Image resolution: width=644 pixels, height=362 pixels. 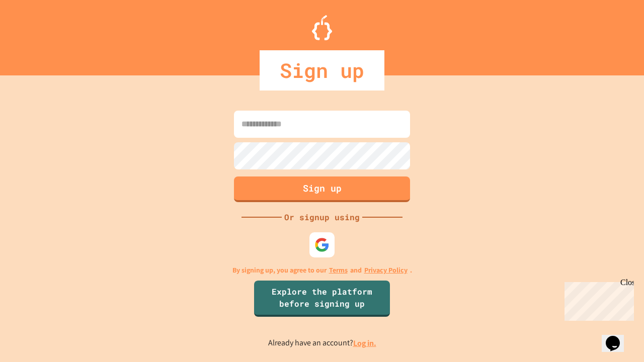 What do you see at coordinates (322, 343) in the screenshot?
I see `p: Already have an account?` at bounding box center [322, 343].